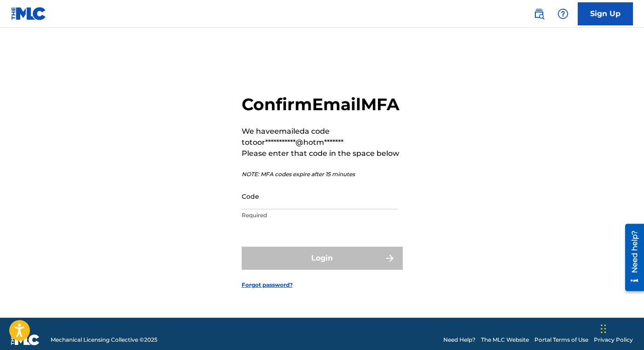  I want to click on div: Open Resource Center, so click(16, 37).